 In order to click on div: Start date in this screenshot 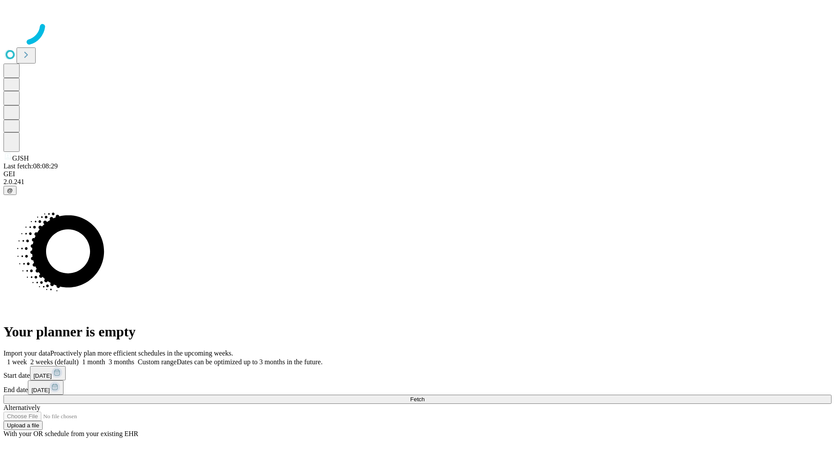, I will do `click(417, 373)`.